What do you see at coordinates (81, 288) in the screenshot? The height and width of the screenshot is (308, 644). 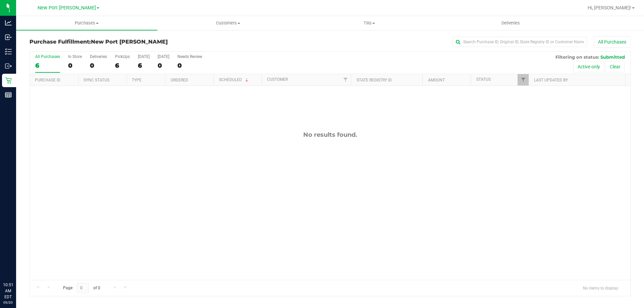 I see `span: Page of 0` at bounding box center [81, 288].